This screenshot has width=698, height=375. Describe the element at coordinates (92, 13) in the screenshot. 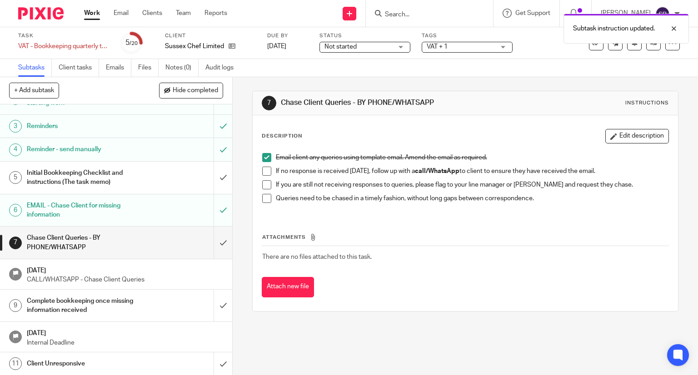

I see `a: Work` at that location.